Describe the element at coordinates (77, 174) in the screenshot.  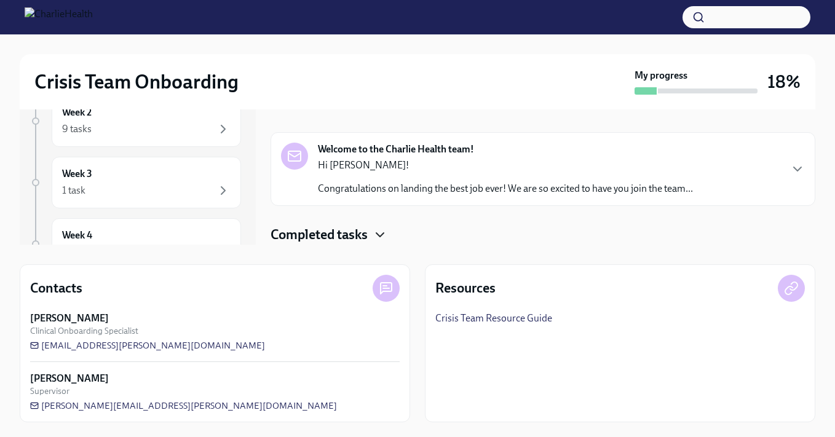
I see `h6: Week 3` at that location.